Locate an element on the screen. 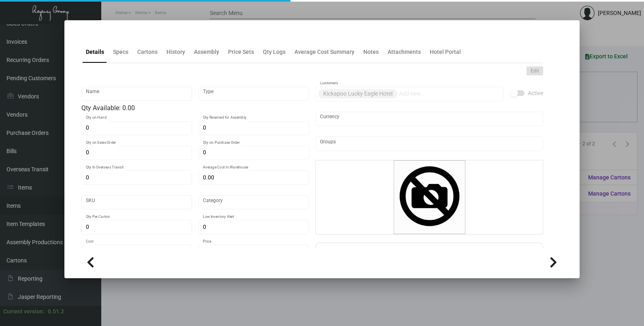 The height and width of the screenshot is (326, 644). div: Cartons is located at coordinates (147, 52).